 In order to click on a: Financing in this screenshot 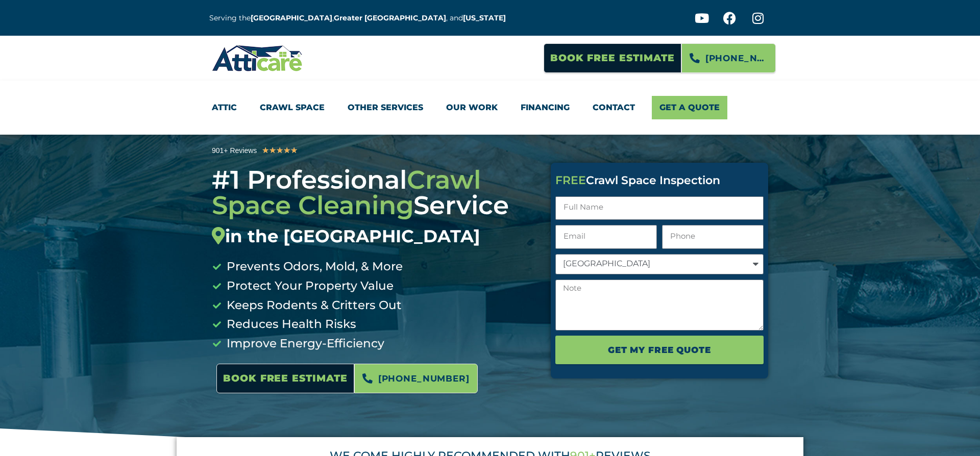, I will do `click(545, 108)`.